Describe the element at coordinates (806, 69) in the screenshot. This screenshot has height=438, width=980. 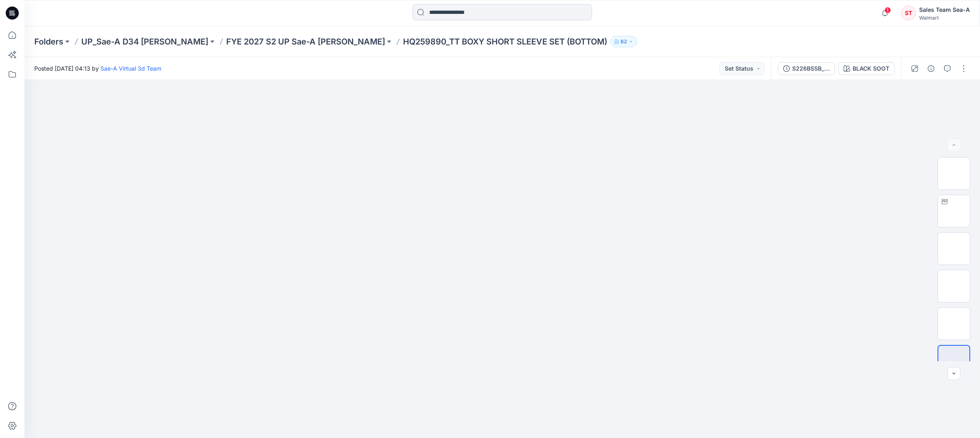
I see `button: S226BSSB_FULL COLORWAYS` at that location.